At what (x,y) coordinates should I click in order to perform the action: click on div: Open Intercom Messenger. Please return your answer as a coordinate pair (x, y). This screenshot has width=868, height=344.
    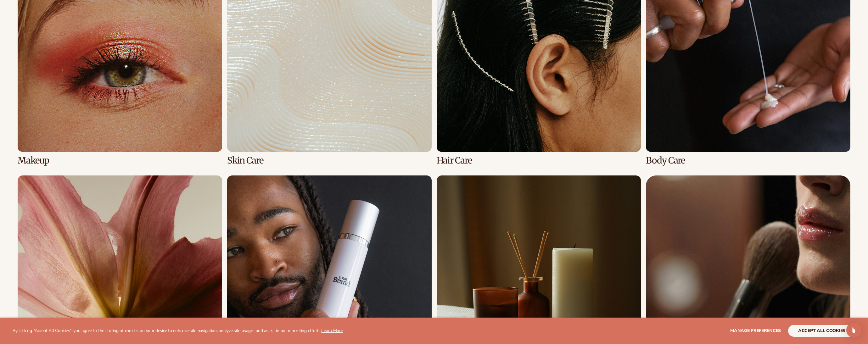
    Looking at the image, I should click on (854, 331).